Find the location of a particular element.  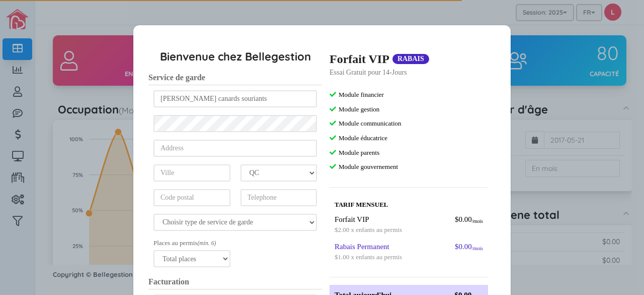

h3: Service de garde is located at coordinates (235, 79).